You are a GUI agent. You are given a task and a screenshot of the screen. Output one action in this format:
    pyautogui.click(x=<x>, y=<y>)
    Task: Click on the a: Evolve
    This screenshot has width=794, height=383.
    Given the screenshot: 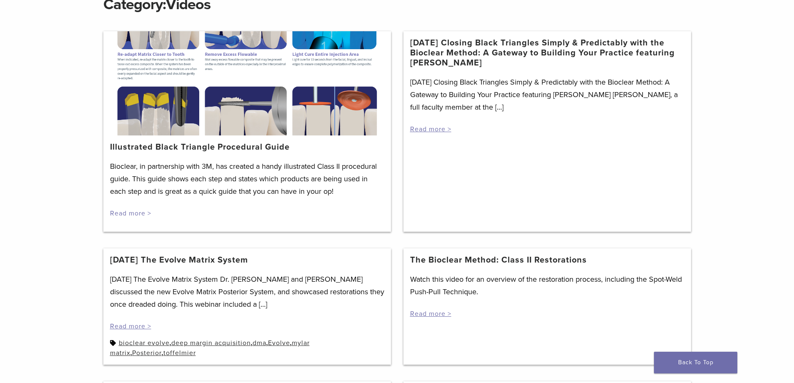 What is the action you would take?
    pyautogui.click(x=279, y=343)
    